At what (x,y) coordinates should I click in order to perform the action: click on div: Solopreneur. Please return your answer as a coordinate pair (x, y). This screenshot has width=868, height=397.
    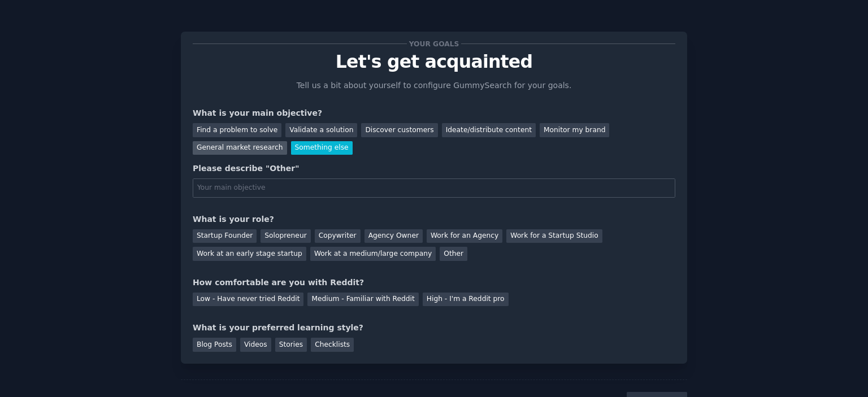
    Looking at the image, I should click on (286, 236).